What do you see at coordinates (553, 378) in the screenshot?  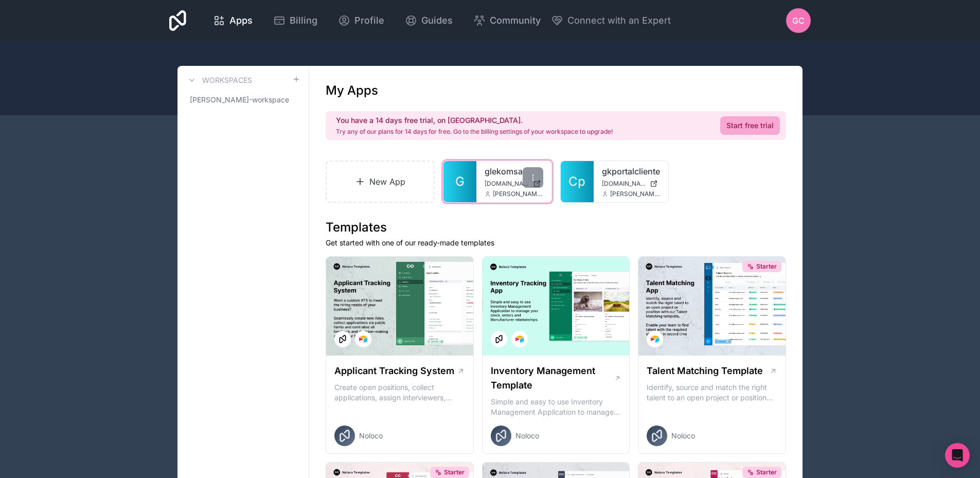 I see `h1: Inventory Management Template` at bounding box center [553, 378].